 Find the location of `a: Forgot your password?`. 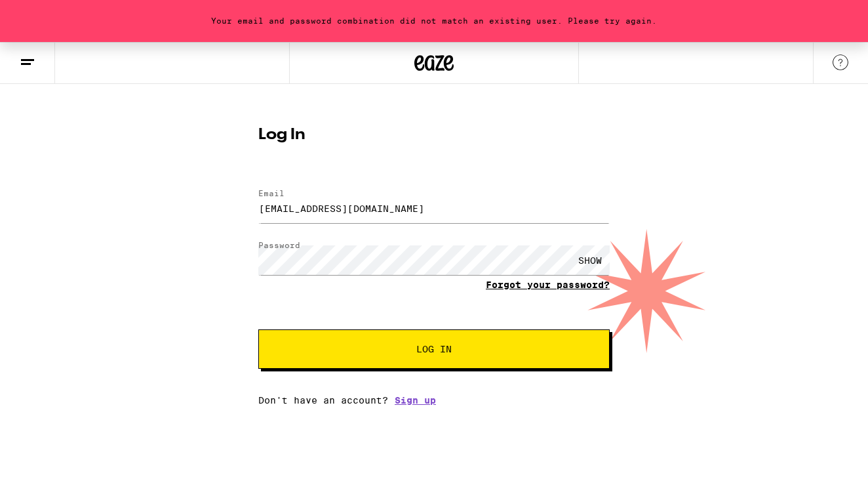

a: Forgot your password? is located at coordinates (547, 284).